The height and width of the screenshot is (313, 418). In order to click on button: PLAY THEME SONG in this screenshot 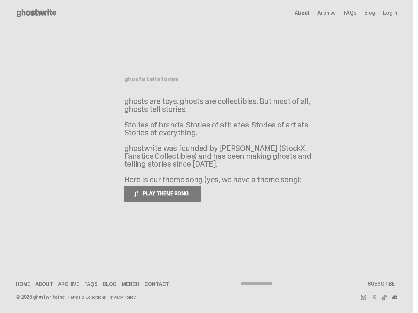, I will do `click(163, 194)`.